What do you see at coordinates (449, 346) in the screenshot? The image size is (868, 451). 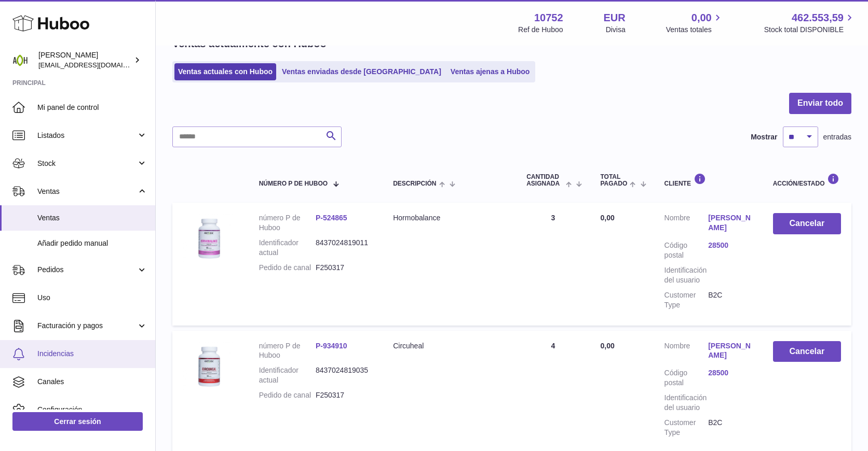 I see `div: Circuheal` at bounding box center [449, 346].